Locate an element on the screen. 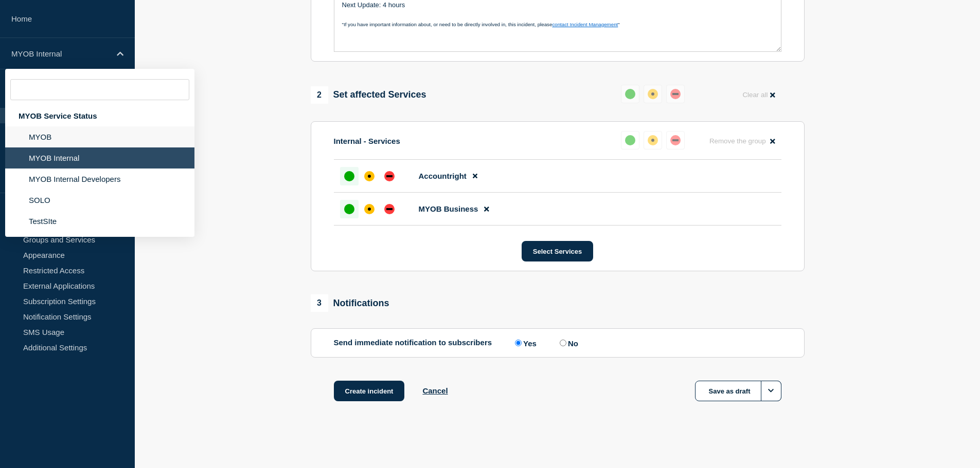  li: SOLO is located at coordinates (100, 200).